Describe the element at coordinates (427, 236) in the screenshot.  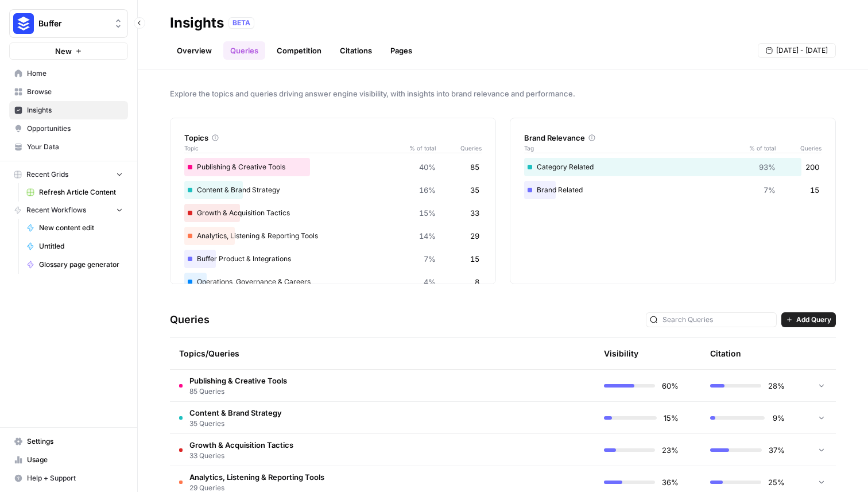
I see `span: 14%` at that location.